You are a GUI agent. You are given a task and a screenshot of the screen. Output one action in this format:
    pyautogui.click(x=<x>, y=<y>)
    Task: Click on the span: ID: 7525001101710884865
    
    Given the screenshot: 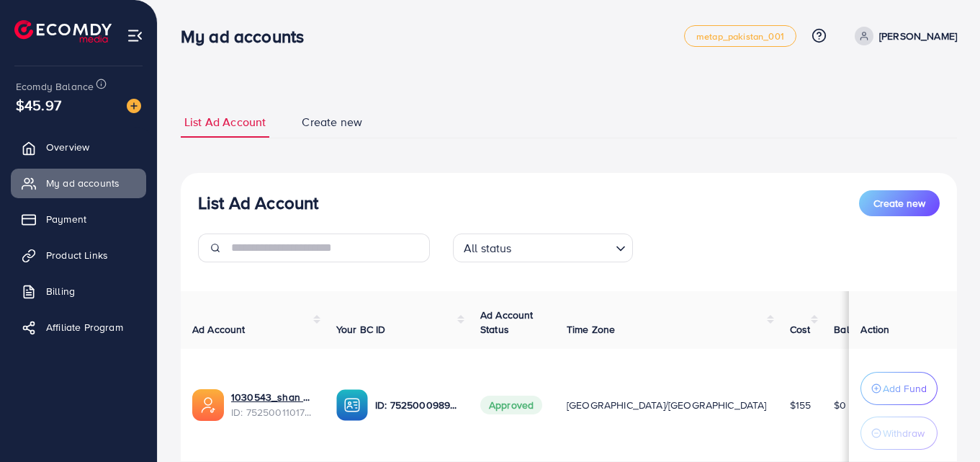 What is the action you would take?
    pyautogui.click(x=272, y=412)
    